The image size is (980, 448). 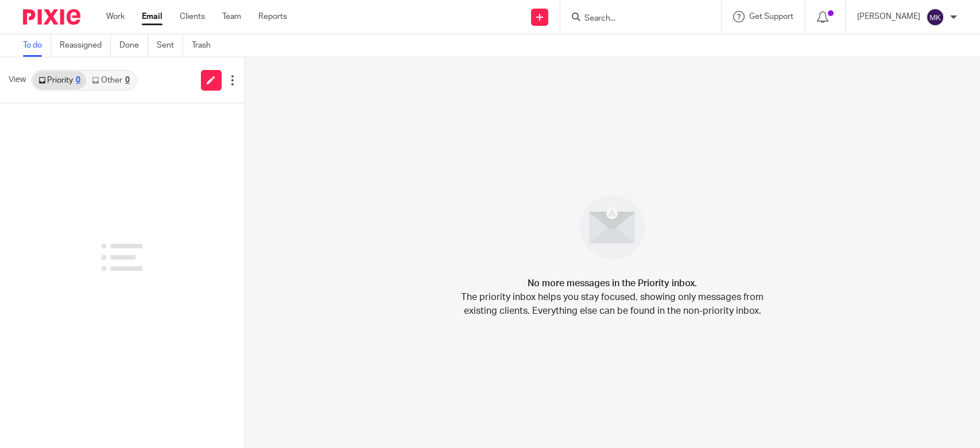 I want to click on a: To do, so click(x=37, y=45).